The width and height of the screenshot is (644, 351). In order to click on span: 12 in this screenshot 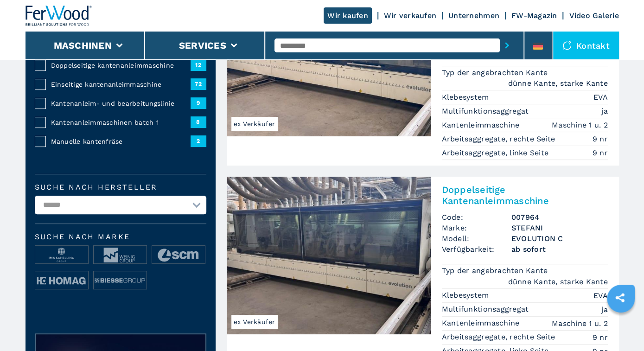, I will do `click(198, 65)`.